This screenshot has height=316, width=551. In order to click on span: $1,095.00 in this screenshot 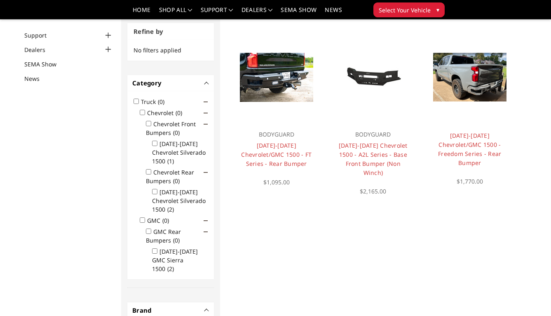, I will do `click(276, 182)`.